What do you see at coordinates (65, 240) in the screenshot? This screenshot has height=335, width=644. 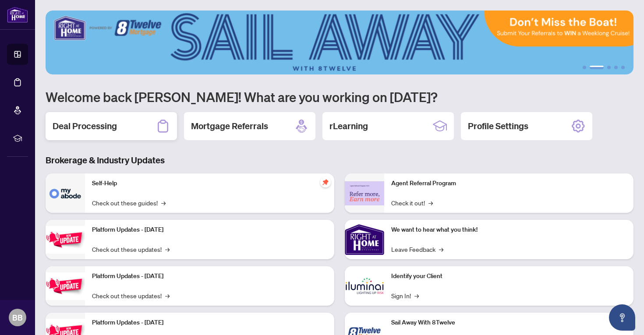 I see `img: Platform Updates - July 21, 2025` at bounding box center [65, 240].